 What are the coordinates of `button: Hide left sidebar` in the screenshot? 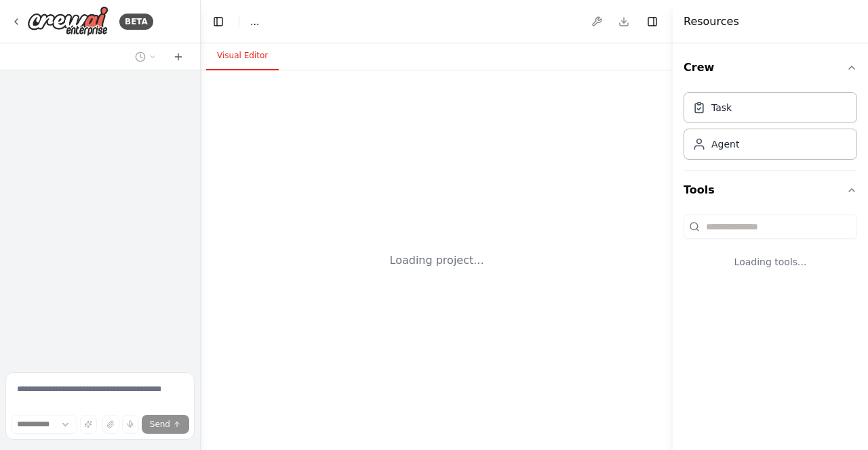 It's located at (219, 22).